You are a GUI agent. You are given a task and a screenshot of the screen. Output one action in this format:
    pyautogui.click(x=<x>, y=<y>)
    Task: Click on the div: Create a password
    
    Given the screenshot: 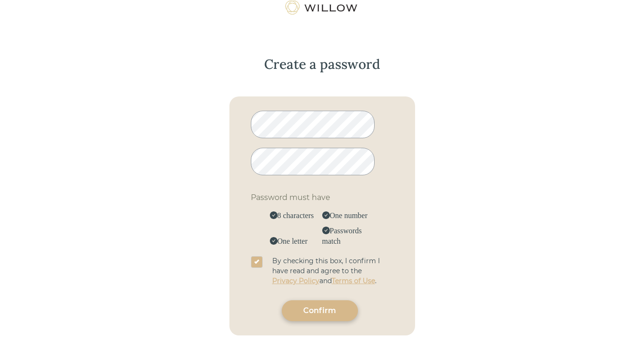 What is the action you would take?
    pyautogui.click(x=322, y=64)
    